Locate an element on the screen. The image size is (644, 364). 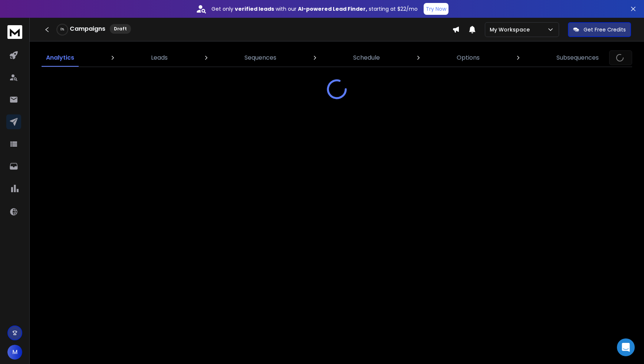
p: Leads is located at coordinates (159, 58).